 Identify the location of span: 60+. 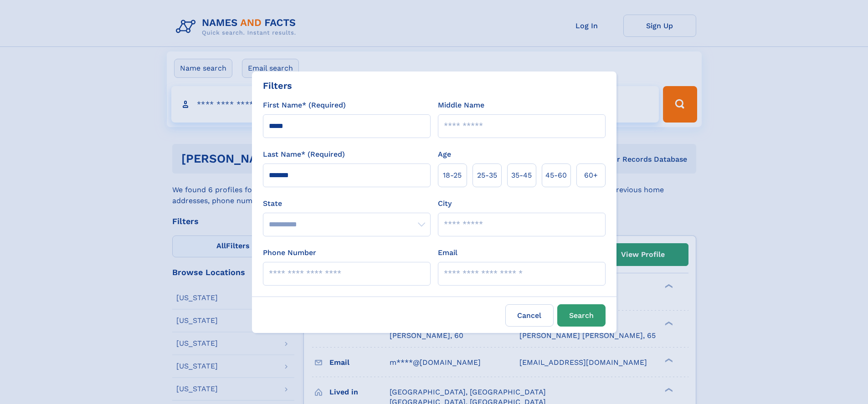
(591, 176).